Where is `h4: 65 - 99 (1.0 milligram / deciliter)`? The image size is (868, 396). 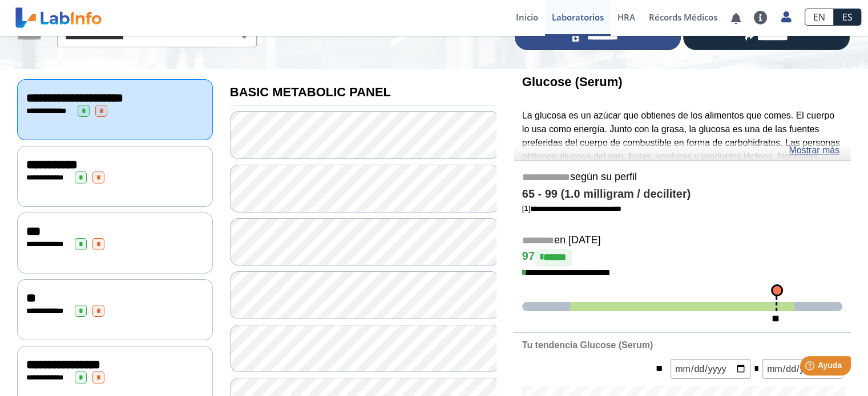
h4: 65 - 99 (1.0 milligram / deciliter) is located at coordinates (682, 195).